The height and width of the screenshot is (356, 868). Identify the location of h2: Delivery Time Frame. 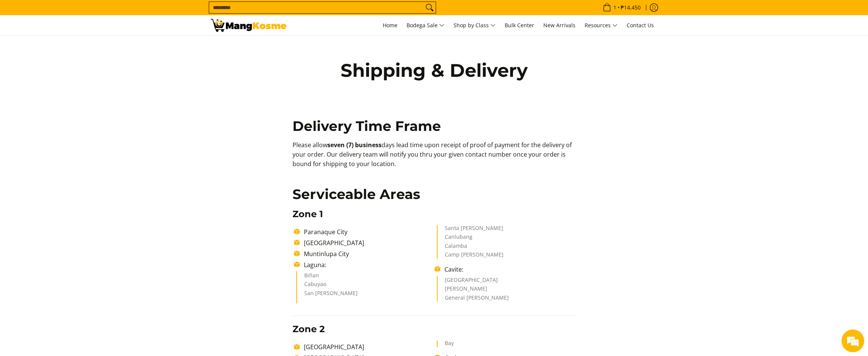
(434, 126).